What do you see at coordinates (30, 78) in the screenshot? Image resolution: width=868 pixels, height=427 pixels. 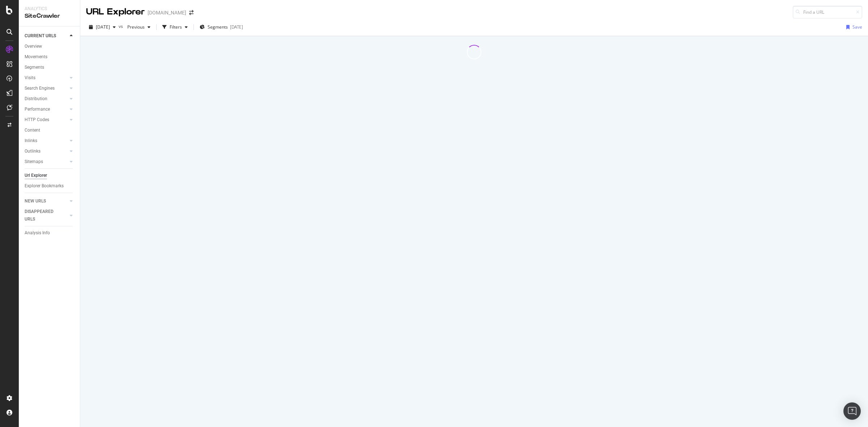 I see `div: Visits` at bounding box center [30, 78].